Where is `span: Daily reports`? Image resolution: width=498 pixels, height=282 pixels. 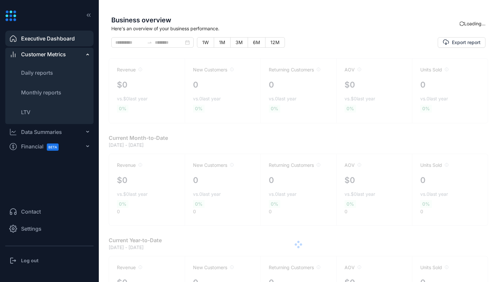
span: Daily reports is located at coordinates (37, 73).